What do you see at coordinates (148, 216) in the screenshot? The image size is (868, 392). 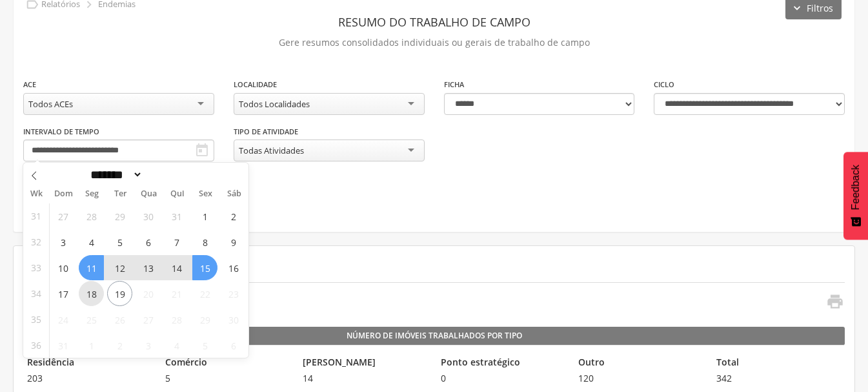 I see `span: Julho 30, 2025` at bounding box center [148, 216].